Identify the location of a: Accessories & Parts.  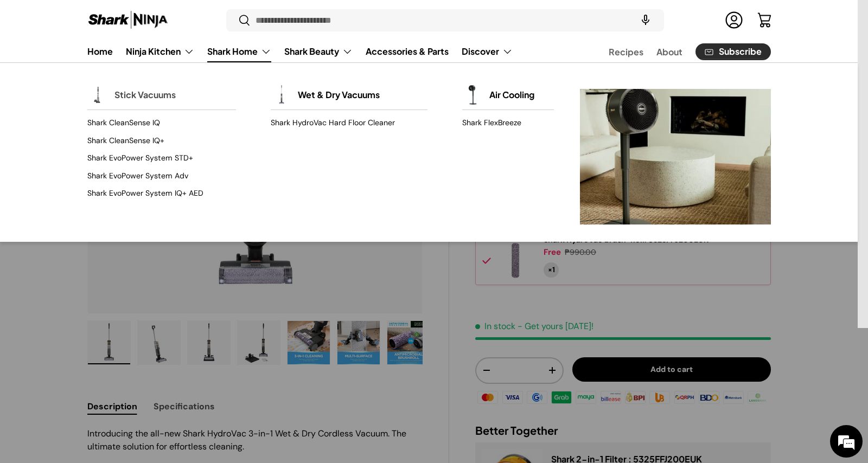
(406, 51).